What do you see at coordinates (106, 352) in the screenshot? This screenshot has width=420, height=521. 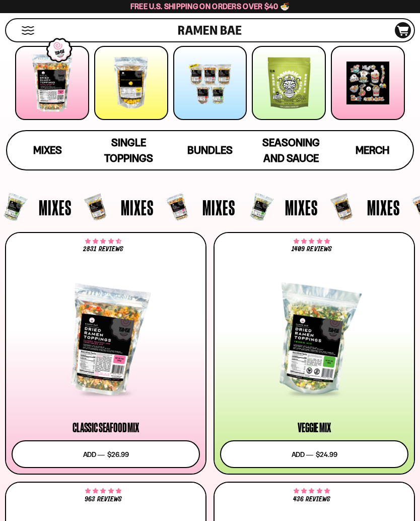 I see `a: 4.68 stars 2831 reviews Classic Seafood Mix Add ― $26.99` at bounding box center [106, 352].